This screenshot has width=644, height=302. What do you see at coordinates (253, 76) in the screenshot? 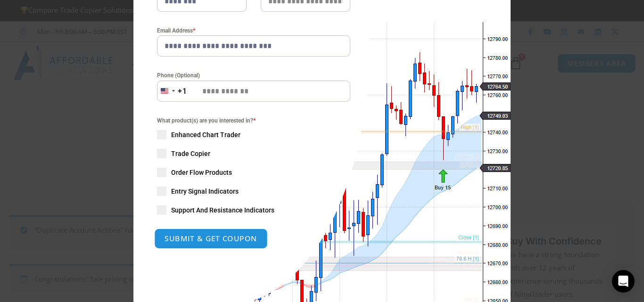
I see `label: Phone (Optional)` at bounding box center [253, 76].